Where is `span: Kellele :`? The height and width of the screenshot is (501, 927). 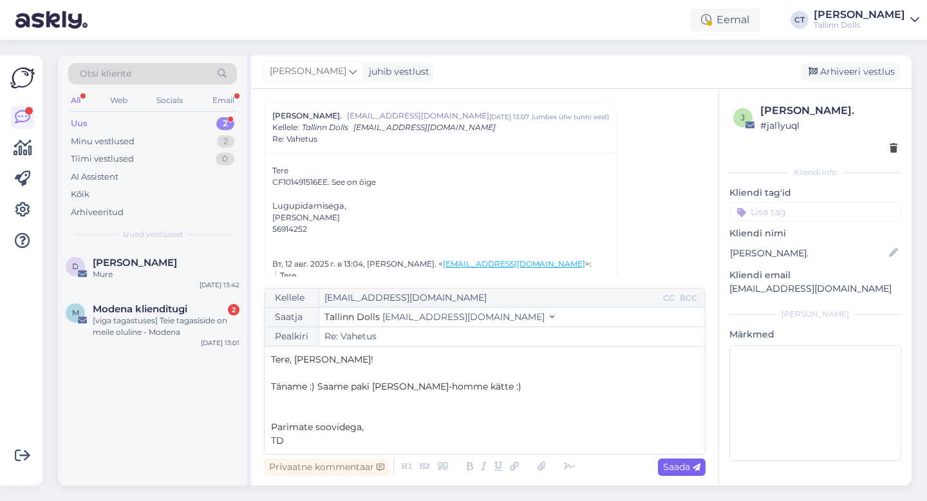 span: Kellele : is located at coordinates (286, 127).